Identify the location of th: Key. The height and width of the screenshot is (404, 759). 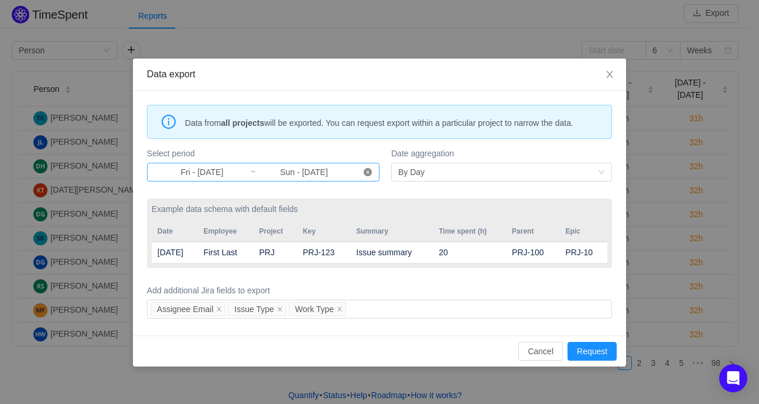
(323, 231).